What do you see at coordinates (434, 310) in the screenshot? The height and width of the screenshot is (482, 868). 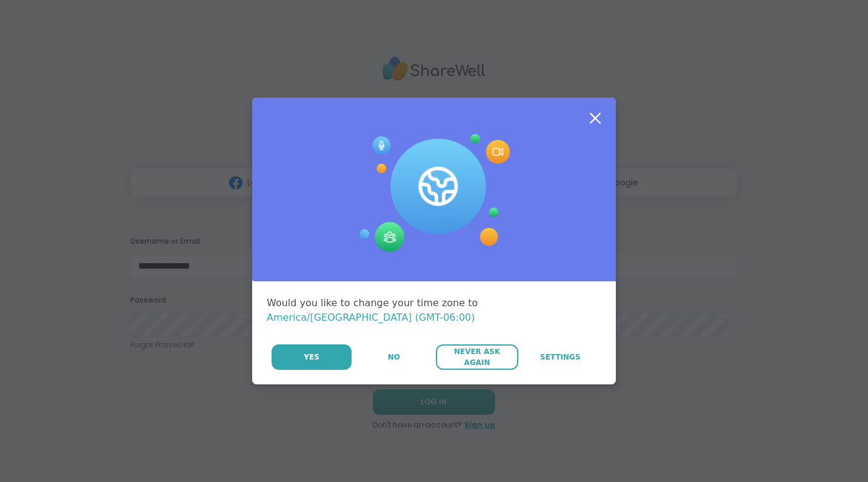 I see `div: Would you like to change your time zone to` at bounding box center [434, 310].